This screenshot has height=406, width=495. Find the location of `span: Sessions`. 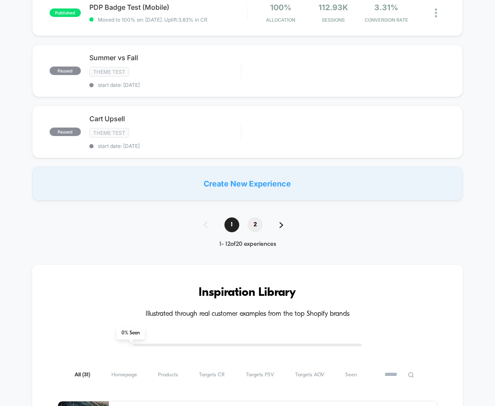

span: Sessions is located at coordinates (333, 20).